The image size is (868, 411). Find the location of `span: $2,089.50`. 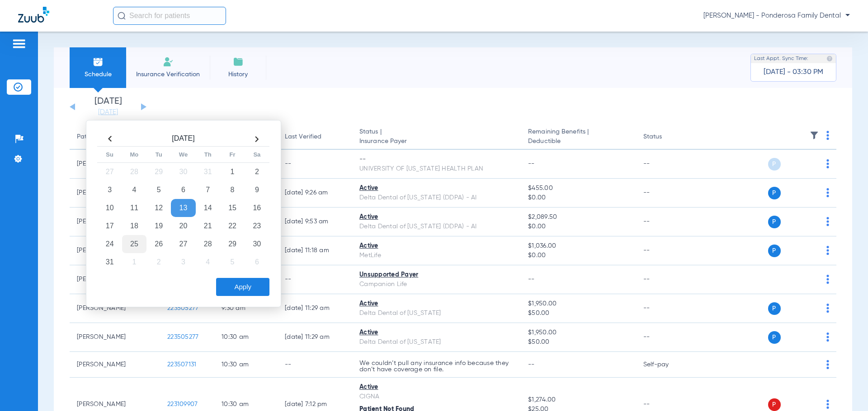

span: $2,089.50 is located at coordinates (578, 217).